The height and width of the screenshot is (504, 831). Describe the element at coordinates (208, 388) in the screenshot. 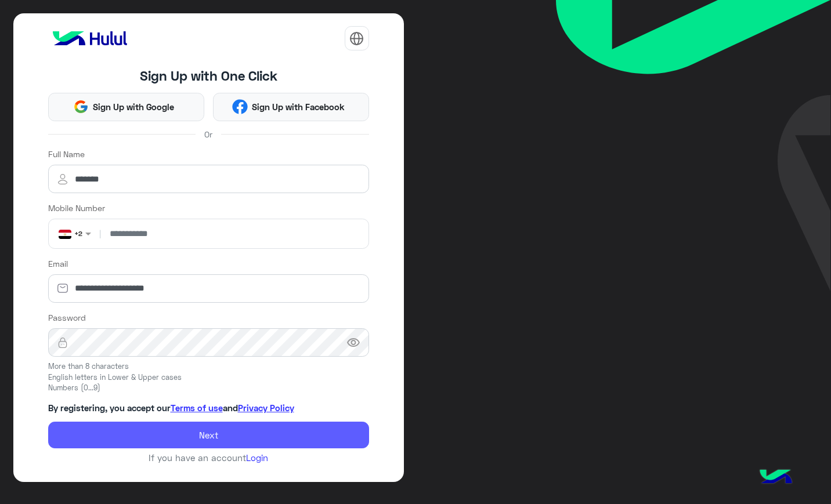

I see `small: Numbers (0...9)` at that location.